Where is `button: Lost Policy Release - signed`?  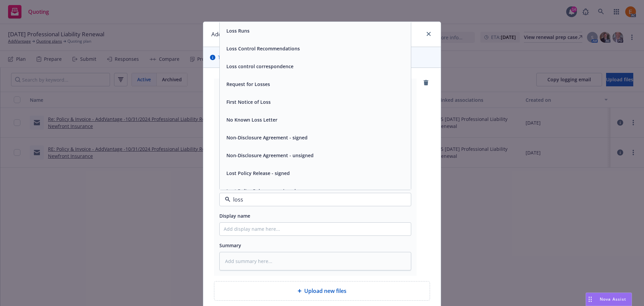 button: Lost Policy Release - signed is located at coordinates (258, 173).